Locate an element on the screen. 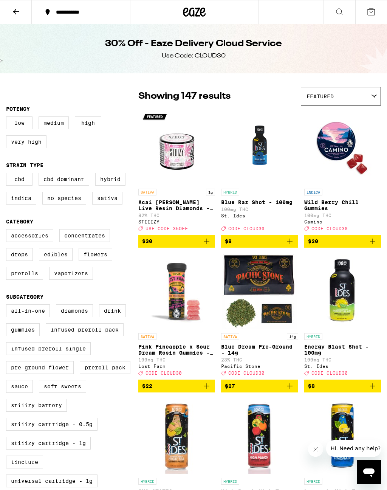 The width and height of the screenshot is (387, 490). label: Sauce is located at coordinates (19, 386).